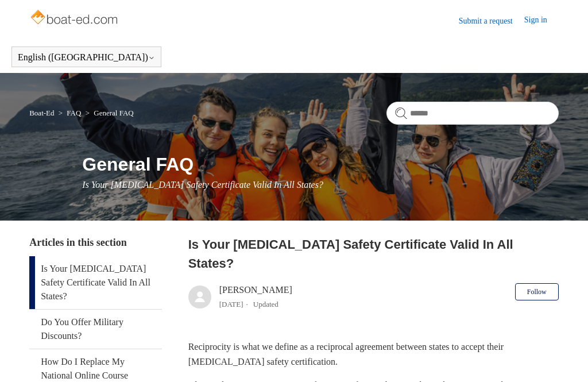 This screenshot has height=382, width=588. I want to click on input: Search, so click(473, 113).